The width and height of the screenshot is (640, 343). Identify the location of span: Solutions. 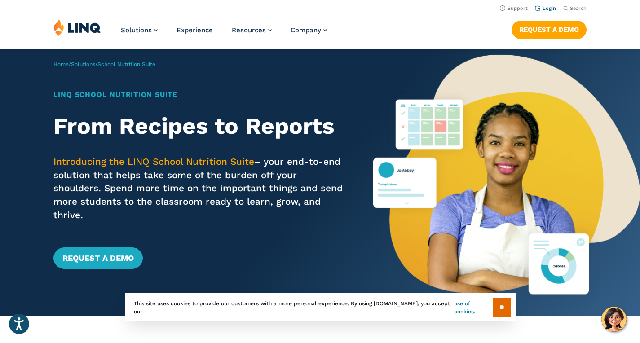
(136, 30).